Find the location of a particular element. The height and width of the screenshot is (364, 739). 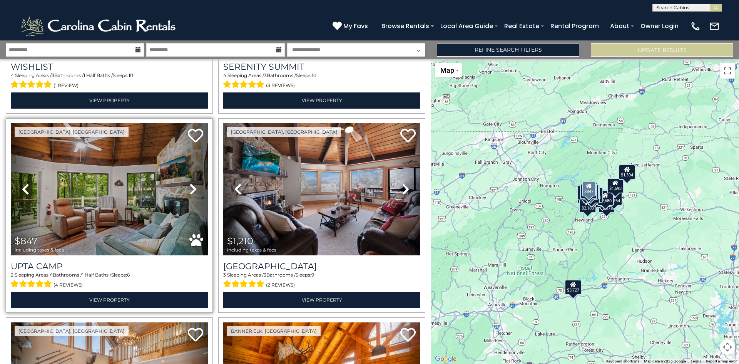

img: phone-regular-white.png is located at coordinates (696, 26).